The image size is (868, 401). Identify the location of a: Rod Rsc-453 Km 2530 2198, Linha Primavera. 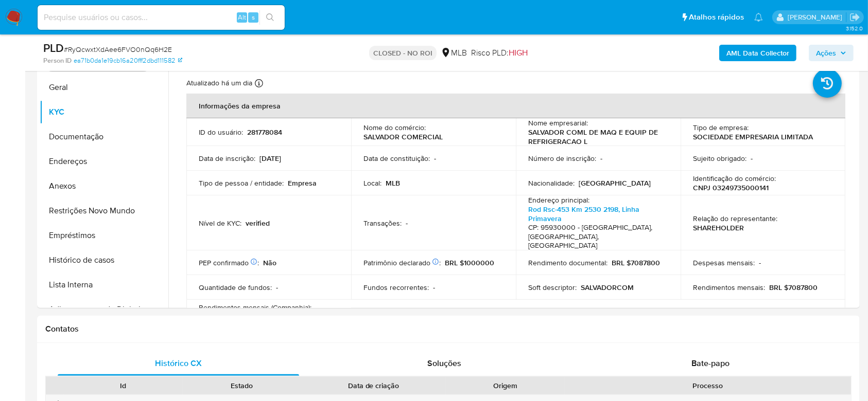
(584, 215).